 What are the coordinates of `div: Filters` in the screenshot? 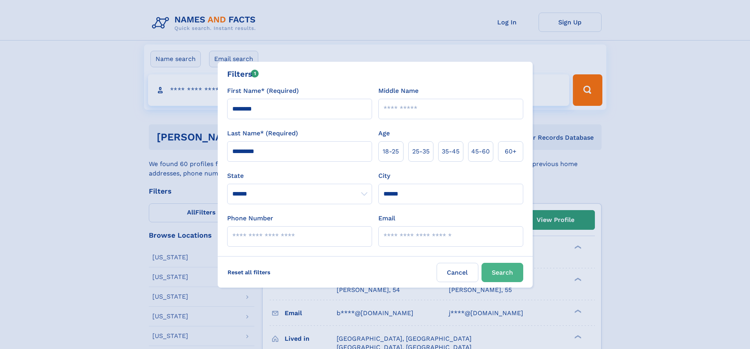 It's located at (243, 74).